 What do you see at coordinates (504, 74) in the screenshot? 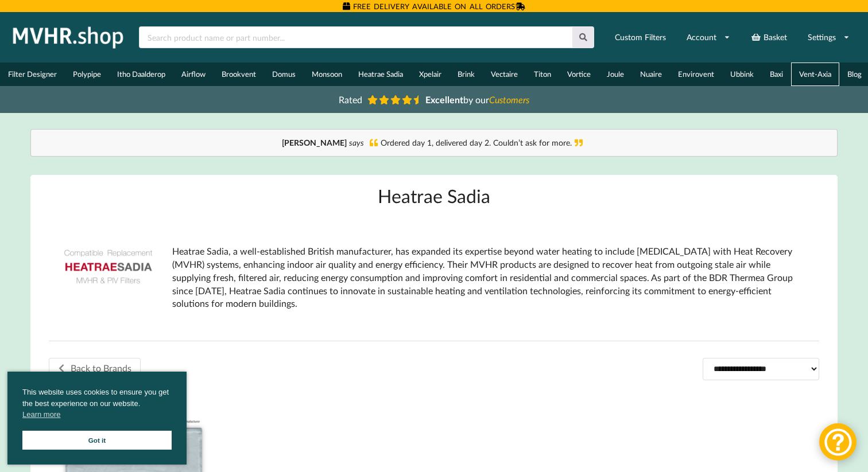
I see `a: Vectaire` at bounding box center [504, 74].